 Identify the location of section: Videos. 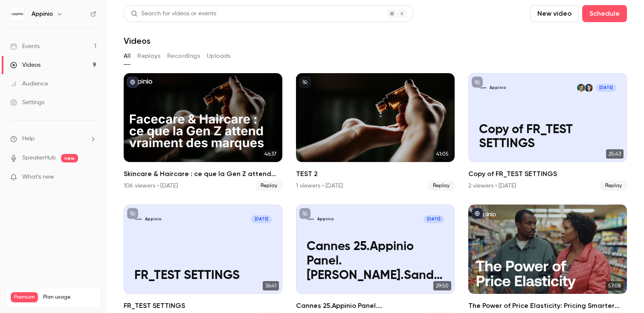
(375, 157).